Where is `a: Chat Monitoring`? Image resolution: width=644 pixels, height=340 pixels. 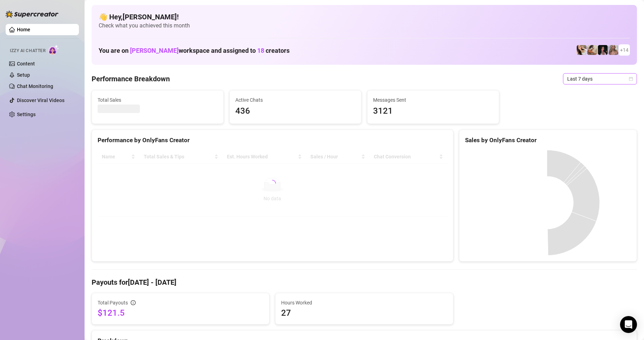 a: Chat Monitoring is located at coordinates (35, 87).